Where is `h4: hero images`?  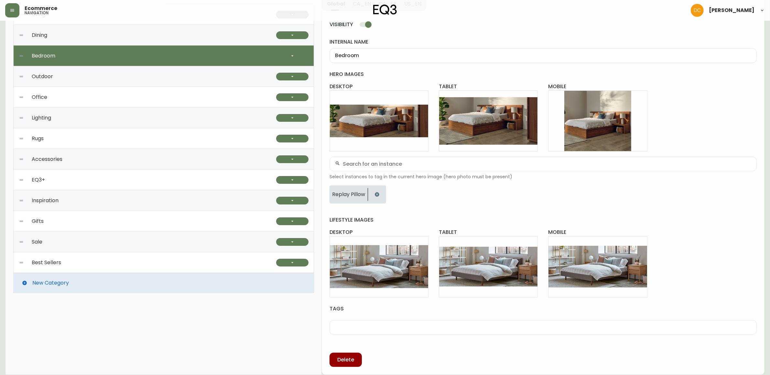
h4: hero images is located at coordinates (543, 74).